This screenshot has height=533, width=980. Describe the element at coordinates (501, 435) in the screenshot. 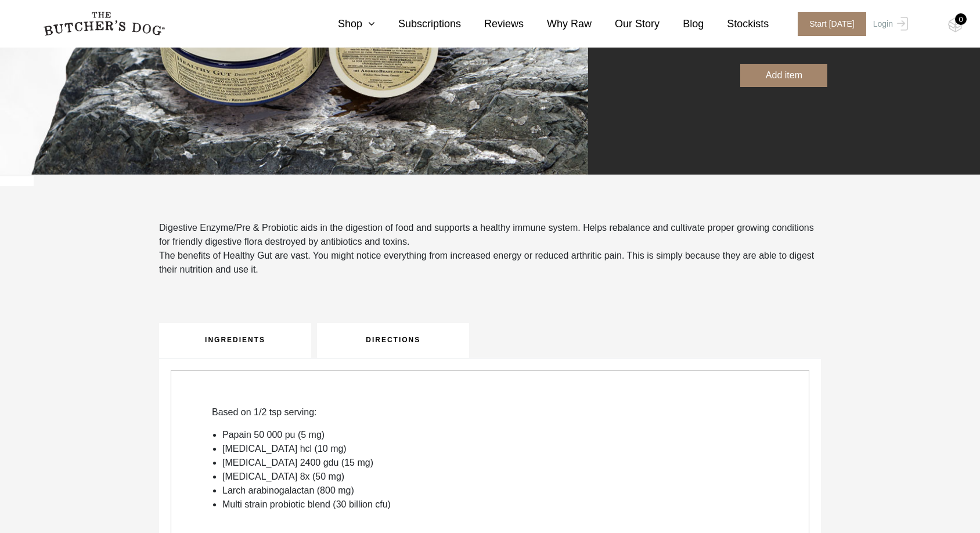

I see `li: Papain 50 000 pu (5 mg)` at that location.